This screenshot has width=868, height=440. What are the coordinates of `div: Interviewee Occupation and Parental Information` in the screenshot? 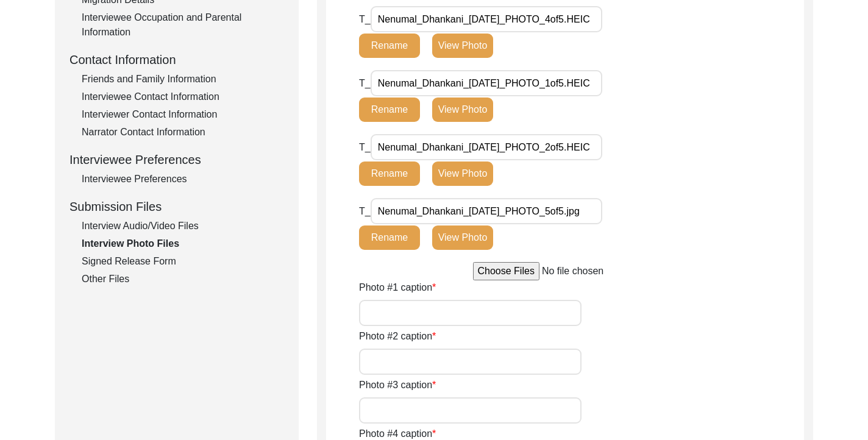 It's located at (183, 25).